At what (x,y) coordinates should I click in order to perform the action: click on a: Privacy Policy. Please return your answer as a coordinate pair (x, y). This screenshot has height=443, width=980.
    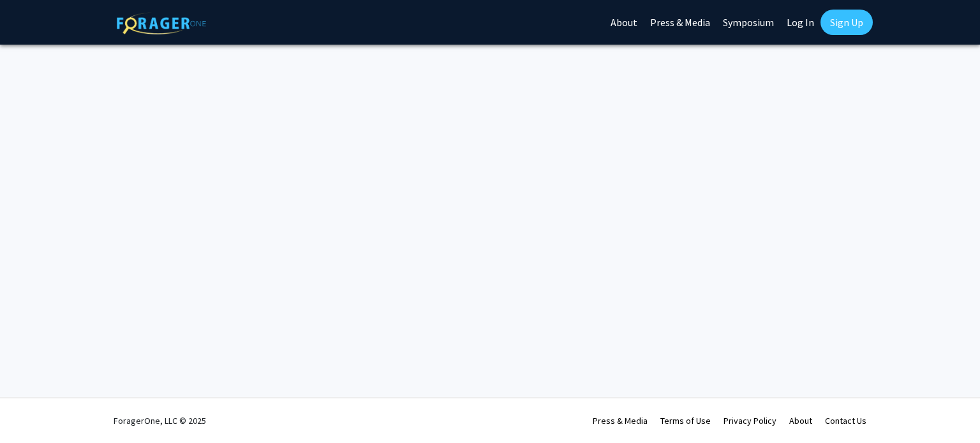
    Looking at the image, I should click on (749, 421).